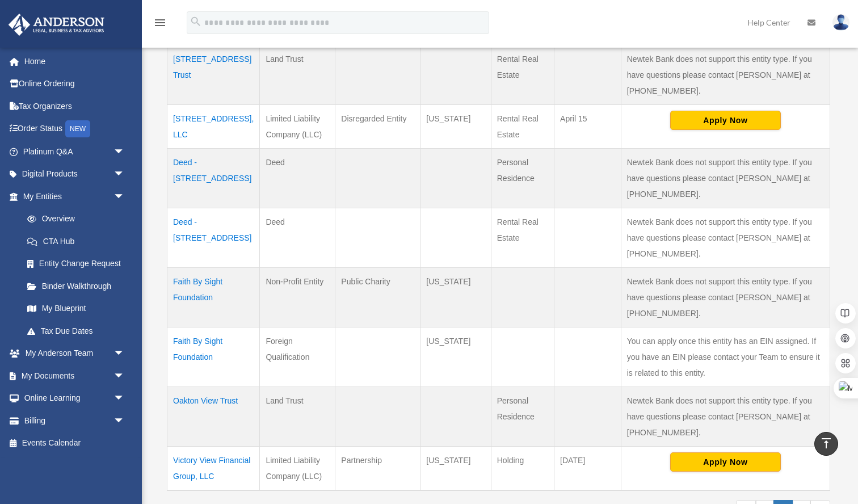  What do you see at coordinates (160, 24) in the screenshot?
I see `a: menu` at bounding box center [160, 24].